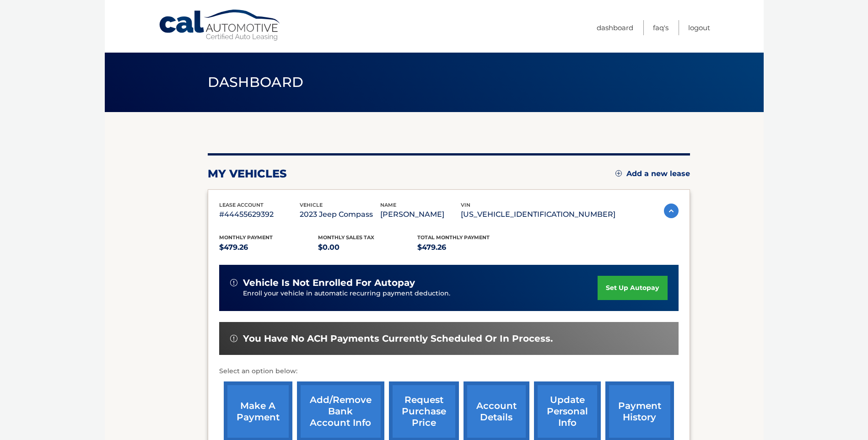 The height and width of the screenshot is (440, 868). Describe the element at coordinates (660, 27) in the screenshot. I see `a: FAQ's` at that location.